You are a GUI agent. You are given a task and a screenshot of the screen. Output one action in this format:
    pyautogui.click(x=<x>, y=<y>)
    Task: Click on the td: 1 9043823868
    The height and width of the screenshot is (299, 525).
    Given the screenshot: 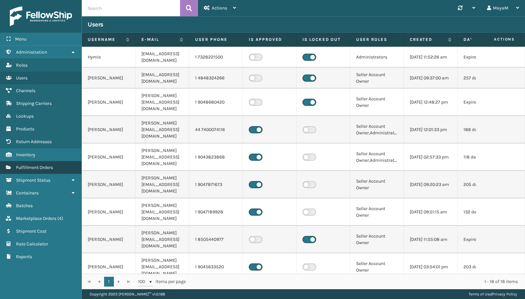 What is the action you would take?
    pyautogui.click(x=216, y=157)
    